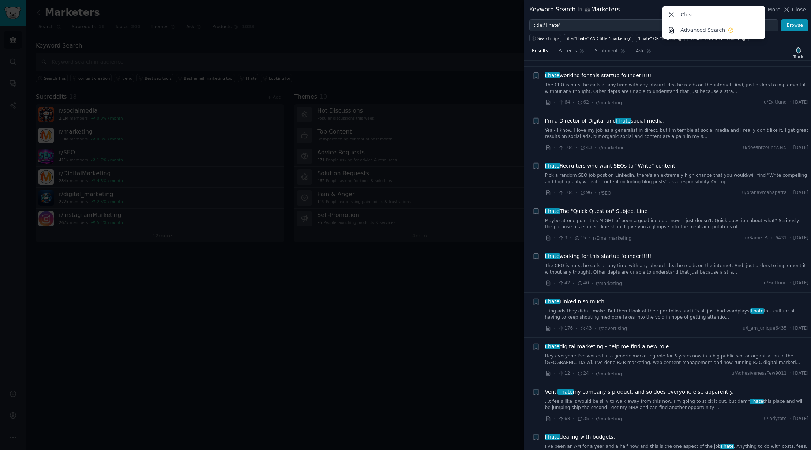 The image size is (811, 450). Describe the element at coordinates (580, 437) in the screenshot. I see `a: I hatedealing with budgets.` at that location.